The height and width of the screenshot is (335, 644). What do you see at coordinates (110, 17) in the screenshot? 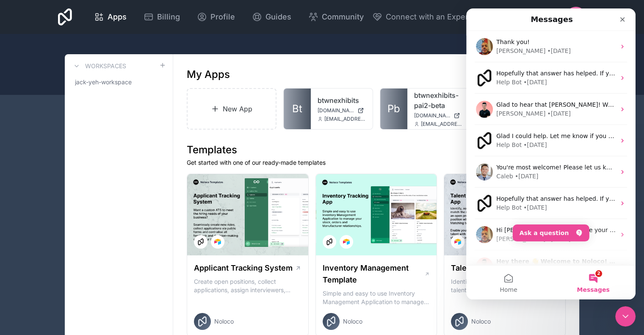
I see `a: Apps` at bounding box center [110, 17].